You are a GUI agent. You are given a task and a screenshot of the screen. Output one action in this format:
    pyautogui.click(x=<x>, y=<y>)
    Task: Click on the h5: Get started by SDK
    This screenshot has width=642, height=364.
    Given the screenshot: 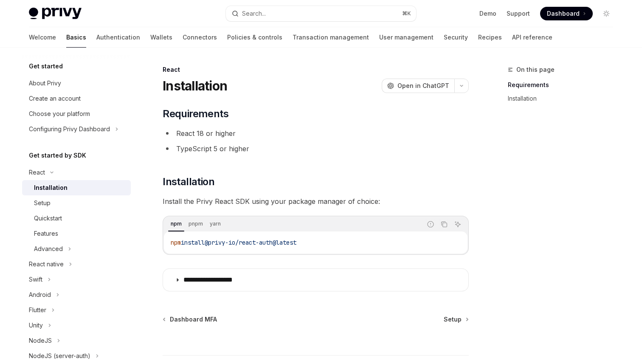 What is the action you would take?
    pyautogui.click(x=57, y=155)
    